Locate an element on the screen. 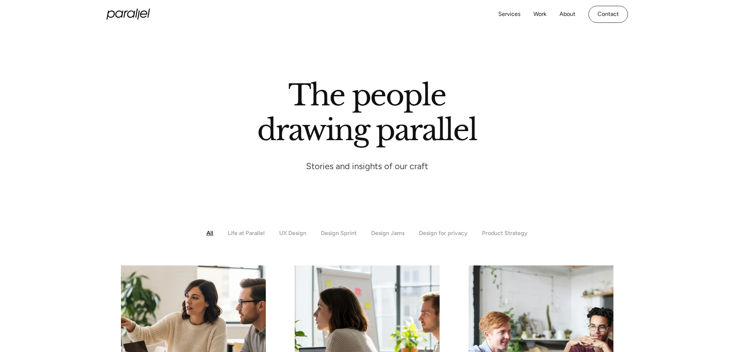 Image resolution: width=734 pixels, height=352 pixels. div: Product Strategy is located at coordinates (505, 233).